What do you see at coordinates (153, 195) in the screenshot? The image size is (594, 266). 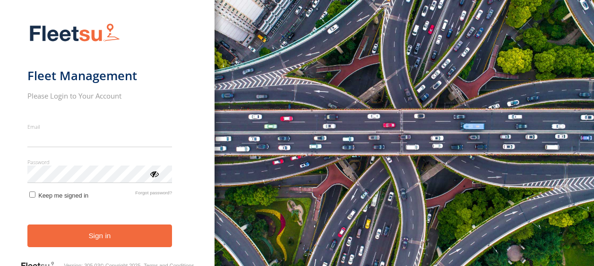 I see `a: Forgot password?` at bounding box center [153, 195].